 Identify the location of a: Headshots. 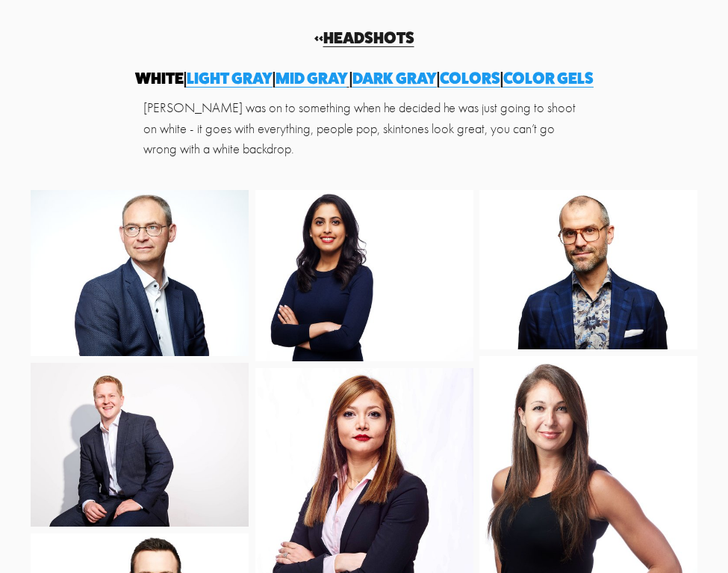
(369, 38).